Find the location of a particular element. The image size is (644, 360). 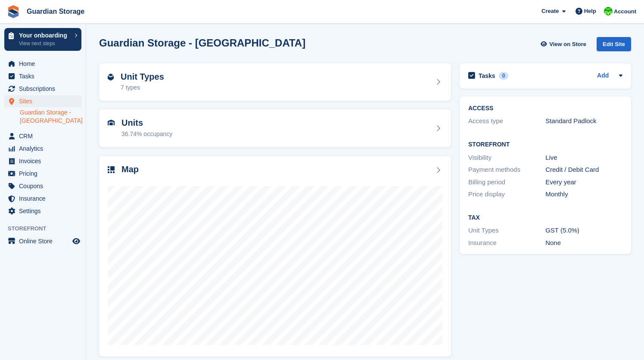

h2: Tasks is located at coordinates (486, 76).